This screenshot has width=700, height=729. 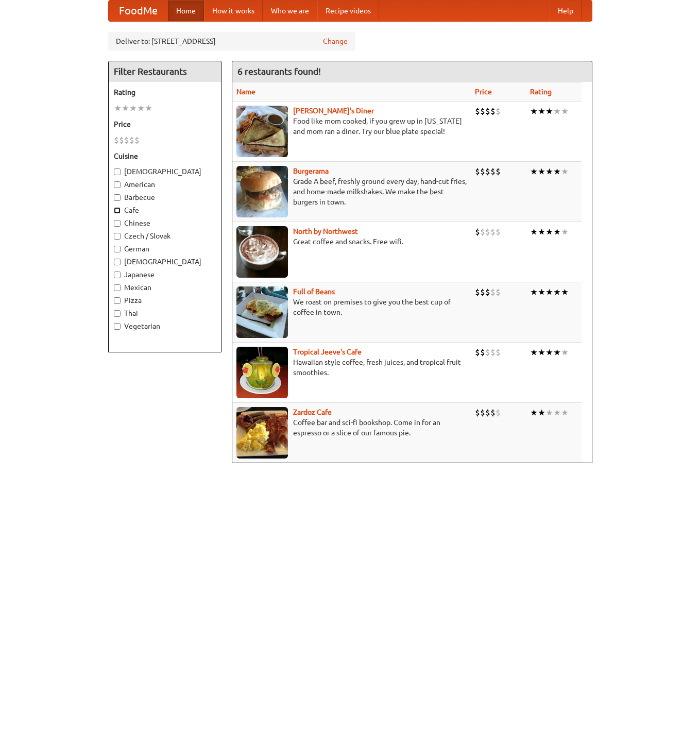 I want to click on b: Burgerama, so click(x=311, y=171).